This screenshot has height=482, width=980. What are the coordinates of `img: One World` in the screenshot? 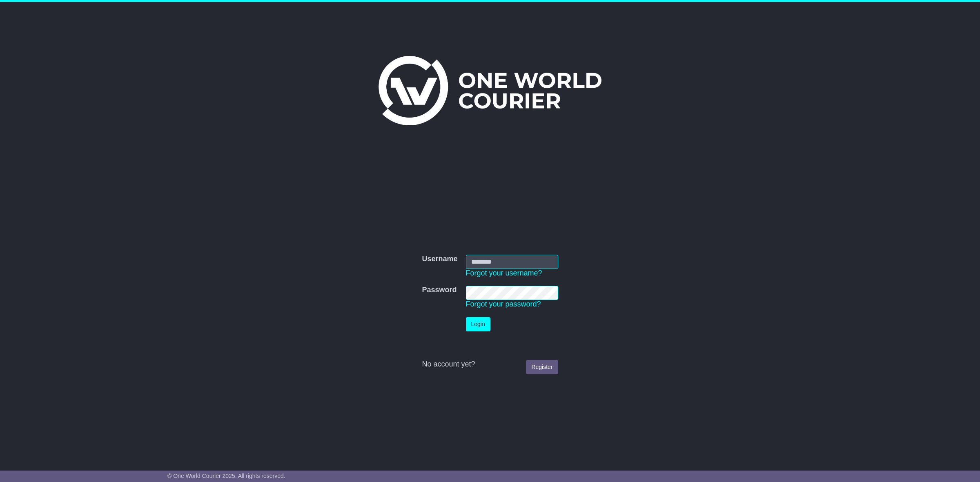 It's located at (490, 90).